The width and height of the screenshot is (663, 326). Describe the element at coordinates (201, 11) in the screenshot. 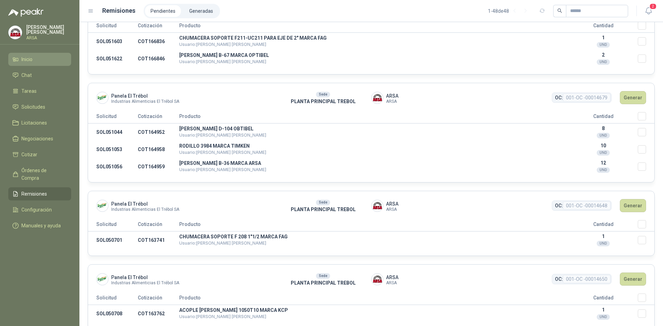

I see `a: Generadas` at that location.